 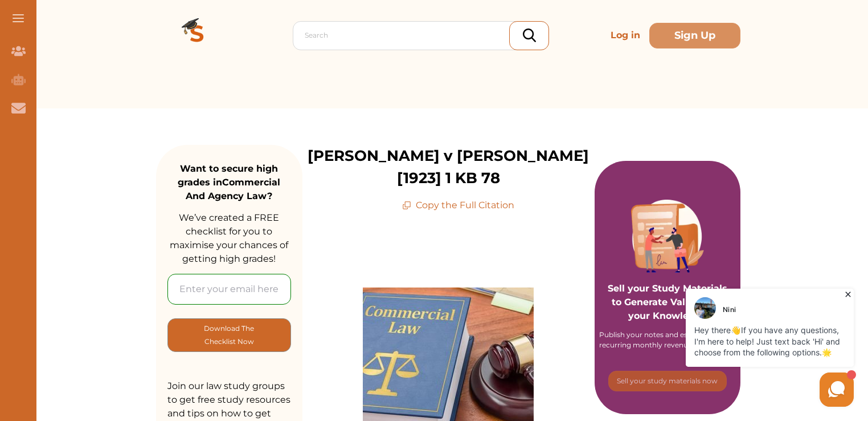 What do you see at coordinates (529, 35) in the screenshot?
I see `img: search_icon` at bounding box center [529, 35].